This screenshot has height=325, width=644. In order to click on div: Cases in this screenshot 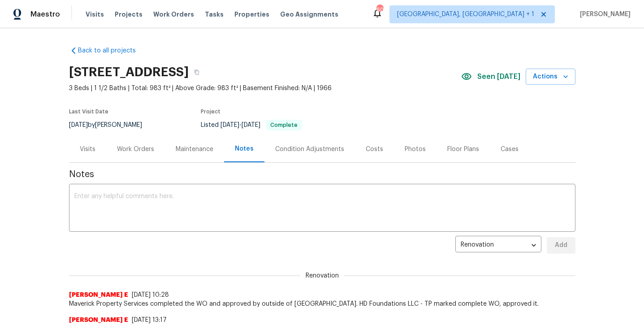, I will do `click(510, 149)`.